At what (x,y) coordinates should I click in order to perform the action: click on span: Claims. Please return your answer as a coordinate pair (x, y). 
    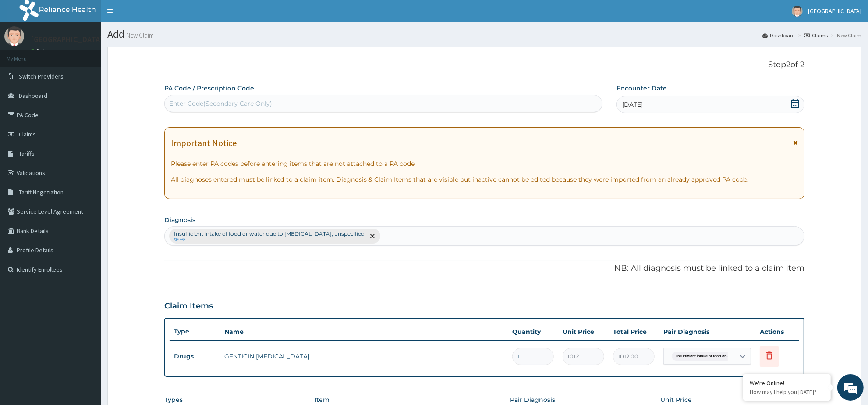
    Looking at the image, I should click on (27, 134).